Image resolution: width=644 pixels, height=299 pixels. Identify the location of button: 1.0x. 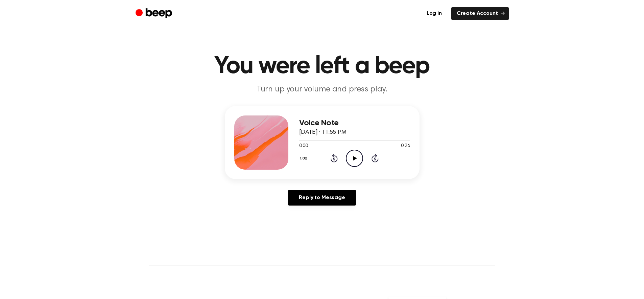
(304, 158).